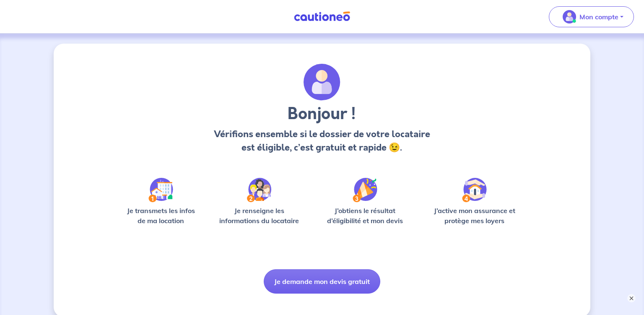  What do you see at coordinates (322, 281) in the screenshot?
I see `button: Je demande mon devis gratuit` at bounding box center [322, 281].